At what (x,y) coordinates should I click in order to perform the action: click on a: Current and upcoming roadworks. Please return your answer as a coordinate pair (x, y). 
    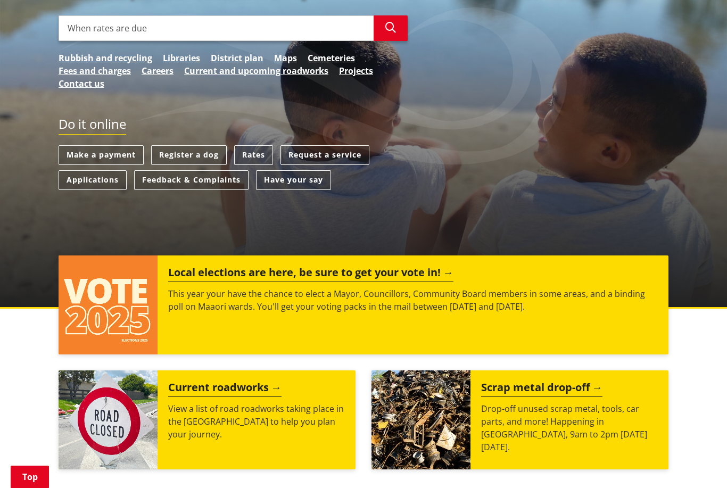
    Looking at the image, I should click on (256, 71).